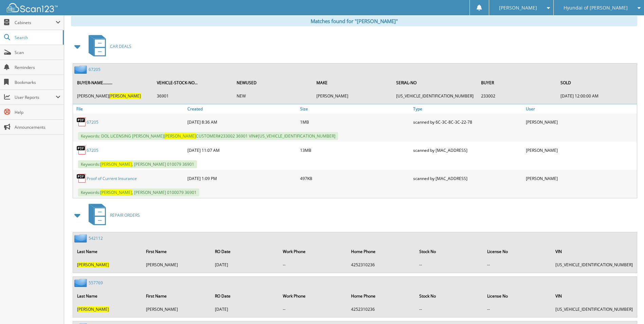  Describe the element at coordinates (468, 109) in the screenshot. I see `a: Type` at that location.